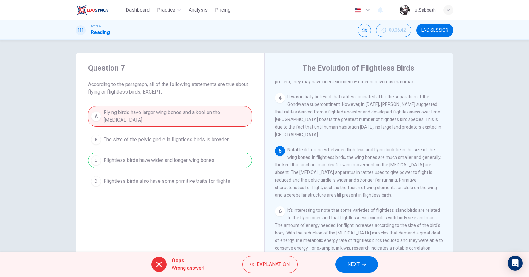 The image size is (529, 277). What do you see at coordinates (280, 151) in the screenshot?
I see `div: 5` at bounding box center [280, 151].